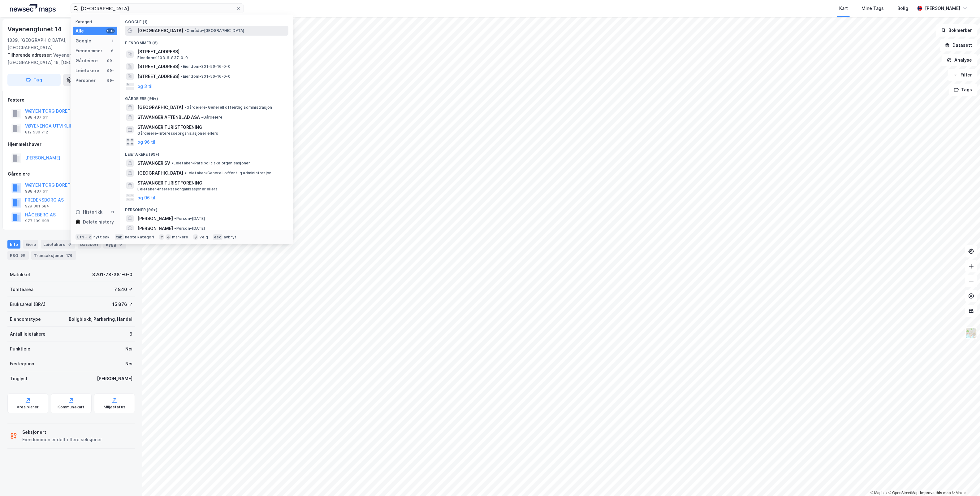  I want to click on div: Matrikkel, so click(20, 274).